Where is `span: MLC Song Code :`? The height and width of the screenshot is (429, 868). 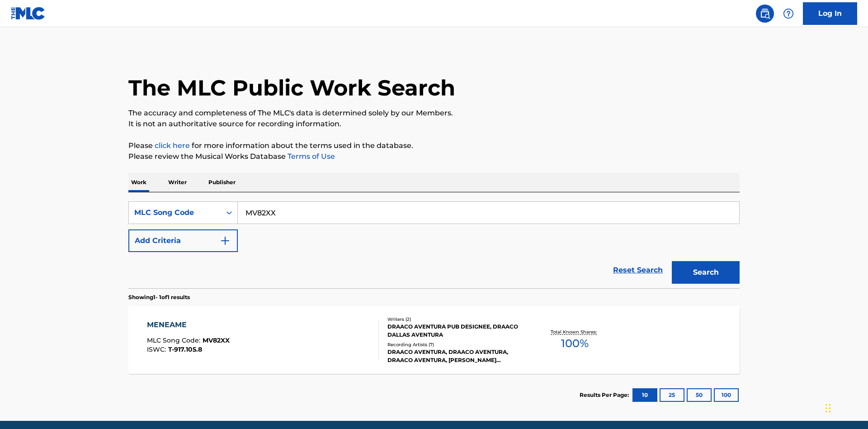
span: MLC Song Code : is located at coordinates (174, 340).